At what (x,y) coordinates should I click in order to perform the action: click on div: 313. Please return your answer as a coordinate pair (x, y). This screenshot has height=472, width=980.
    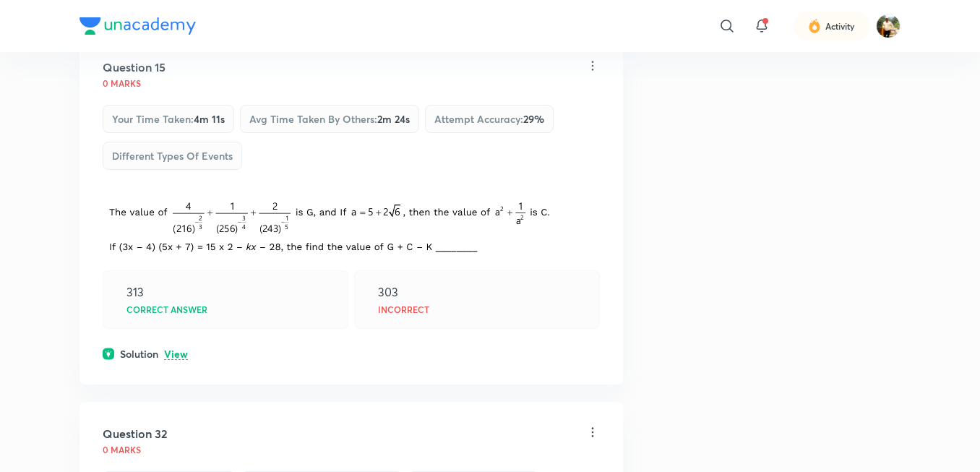
    Looking at the image, I should click on (135, 292).